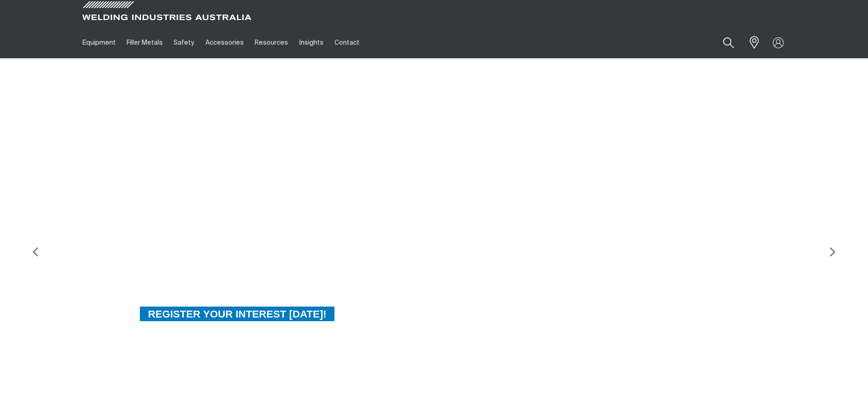 The height and width of the screenshot is (415, 868). Describe the element at coordinates (833, 252) in the screenshot. I see `img: NextArrow` at that location.